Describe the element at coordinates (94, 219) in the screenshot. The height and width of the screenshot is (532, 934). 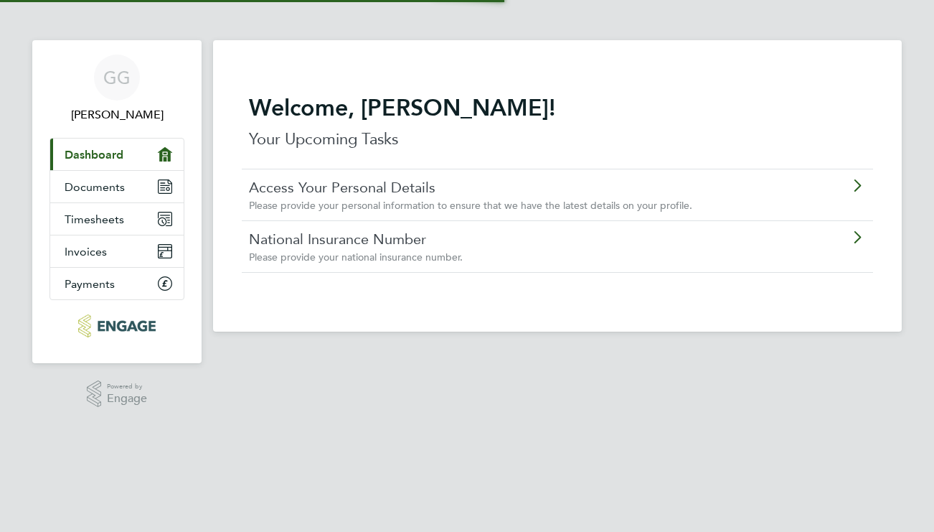
I see `span: Timesheets` at that location.